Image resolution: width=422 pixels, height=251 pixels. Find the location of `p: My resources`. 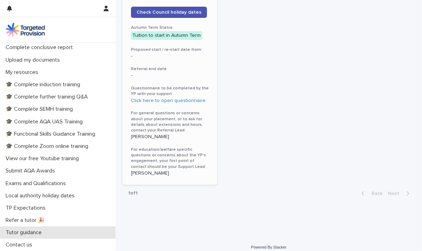

p: My resources is located at coordinates (23, 72).